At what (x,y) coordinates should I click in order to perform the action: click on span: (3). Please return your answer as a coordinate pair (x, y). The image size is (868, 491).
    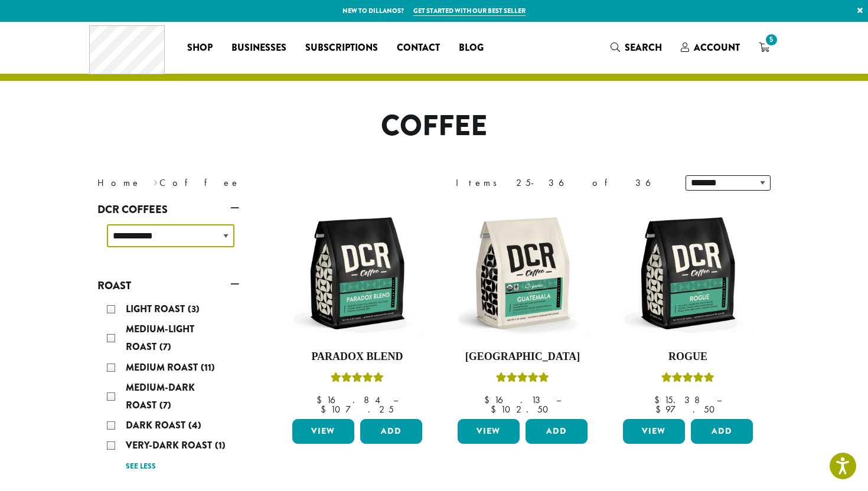
    Looking at the image, I should click on (194, 309).